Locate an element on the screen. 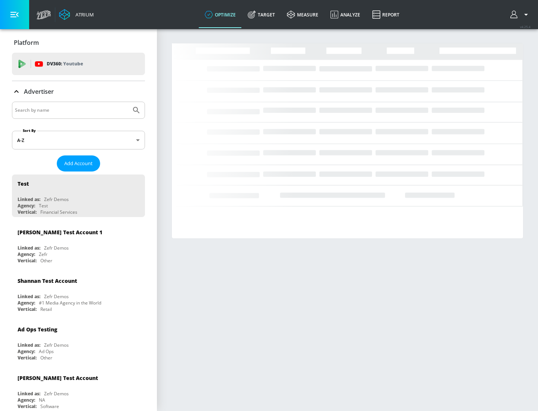 The image size is (538, 411). a: optimize is located at coordinates (220, 15).